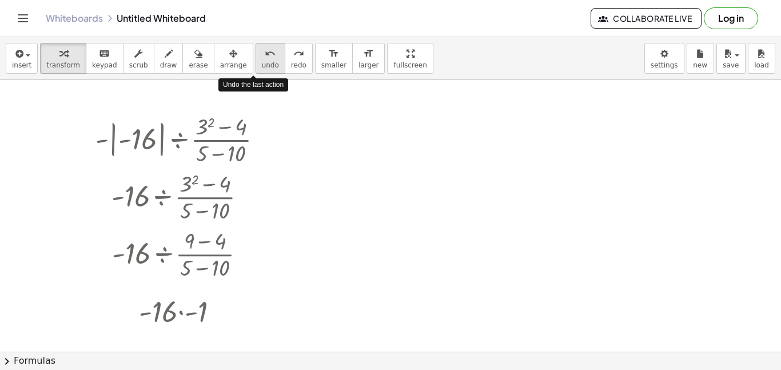 This screenshot has width=781, height=370. Describe the element at coordinates (169, 58) in the screenshot. I see `button: draw` at that location.